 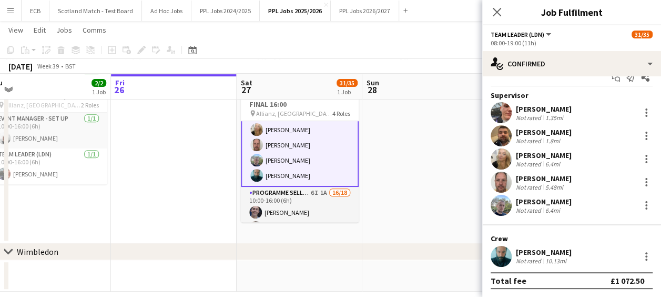 What do you see at coordinates (226, 11) in the screenshot?
I see `button: PPL Jobs 2024/2025` at bounding box center [226, 11].